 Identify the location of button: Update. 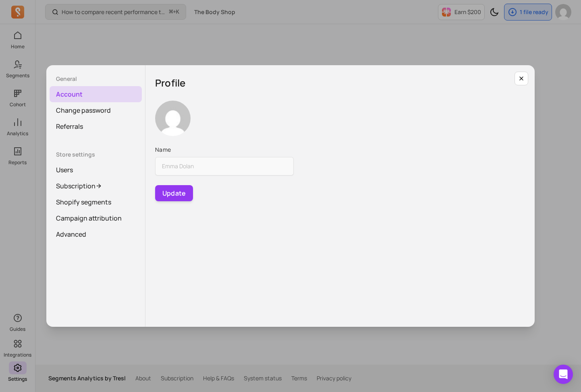
(174, 193).